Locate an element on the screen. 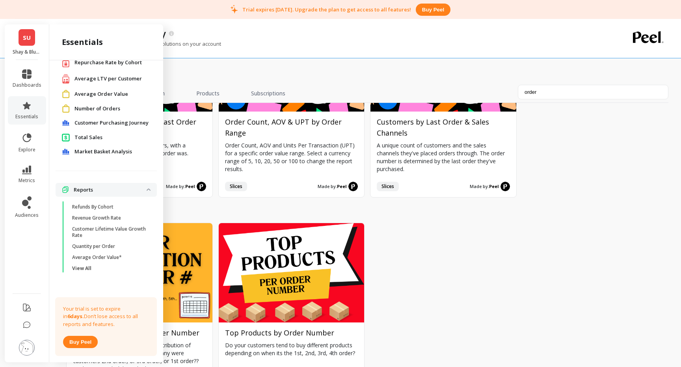 The image size is (681, 367). p: Customer Lifetime Value Growth Rate is located at coordinates (110, 232).